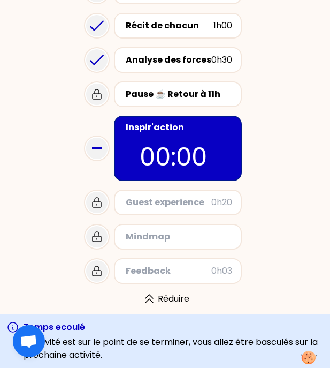 The width and height of the screenshot is (330, 368). What do you see at coordinates (169, 60) in the screenshot?
I see `div: Analyse des forces` at bounding box center [169, 60].